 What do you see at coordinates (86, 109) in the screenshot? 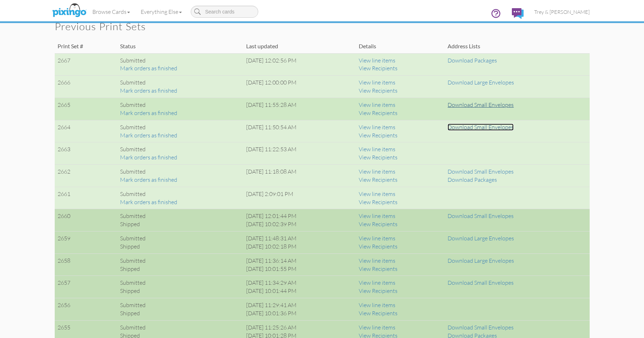
I see `td: 2665` at bounding box center [86, 109].